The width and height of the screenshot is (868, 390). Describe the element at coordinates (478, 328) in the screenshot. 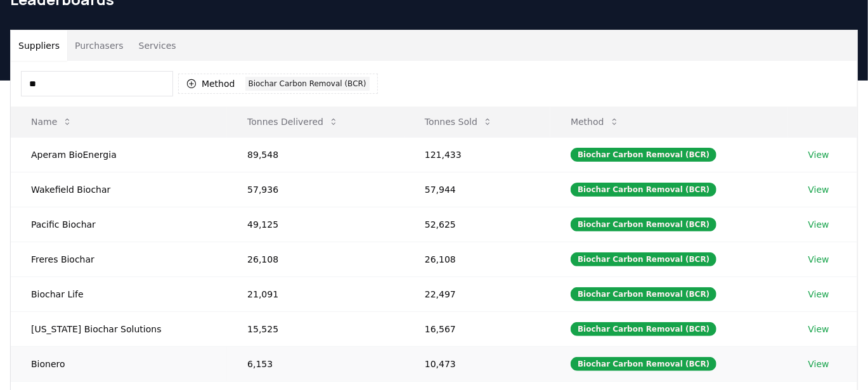

I see `td: 16,567` at that location.